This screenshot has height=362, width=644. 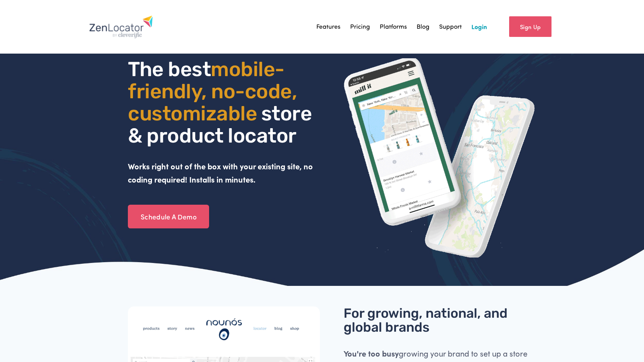 What do you see at coordinates (222, 124) in the screenshot?
I see `span: store & product locator` at bounding box center [222, 124].